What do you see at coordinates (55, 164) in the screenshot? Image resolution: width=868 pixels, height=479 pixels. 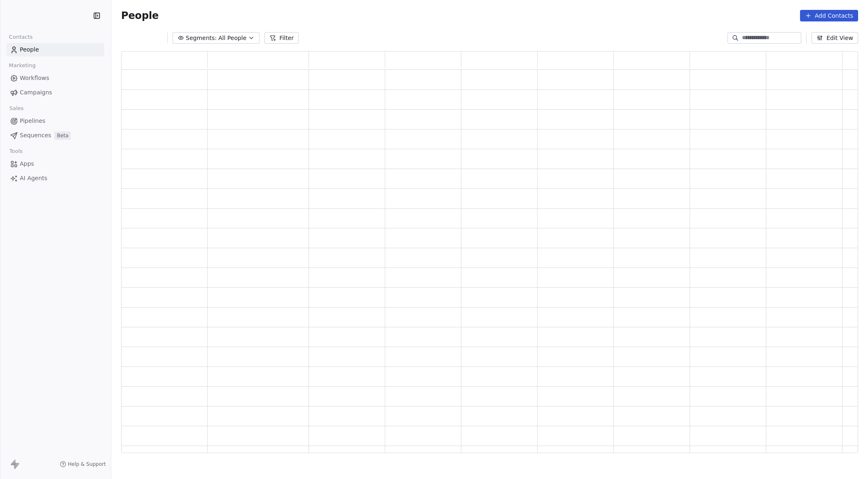 I see `a: Apps` at bounding box center [55, 164].